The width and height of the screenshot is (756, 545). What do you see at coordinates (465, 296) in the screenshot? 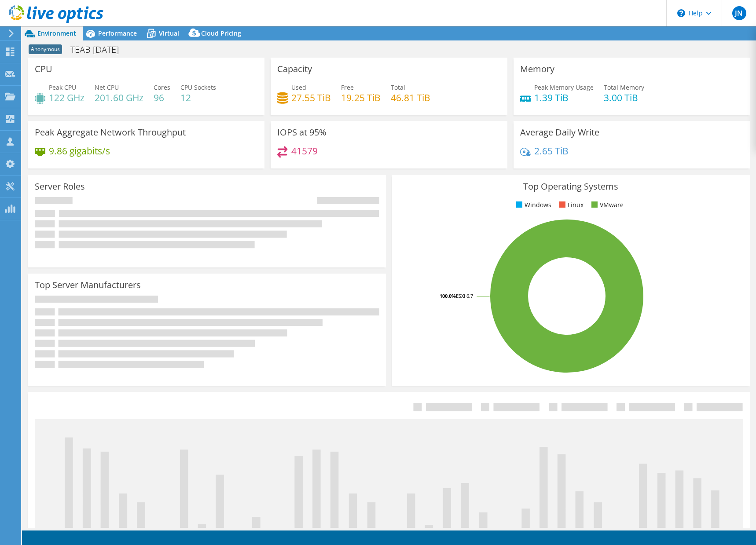
I see `tspan: ESXi 6.7` at bounding box center [465, 296].